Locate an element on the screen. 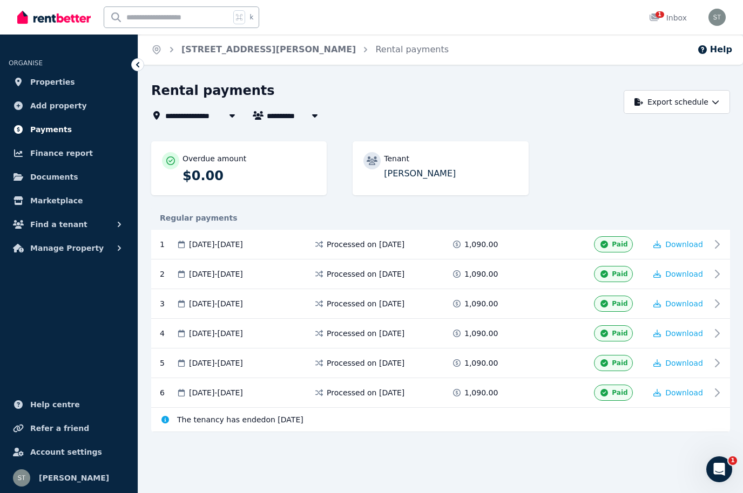 Image resolution: width=743 pixels, height=493 pixels. div: 1 is located at coordinates (168, 244).